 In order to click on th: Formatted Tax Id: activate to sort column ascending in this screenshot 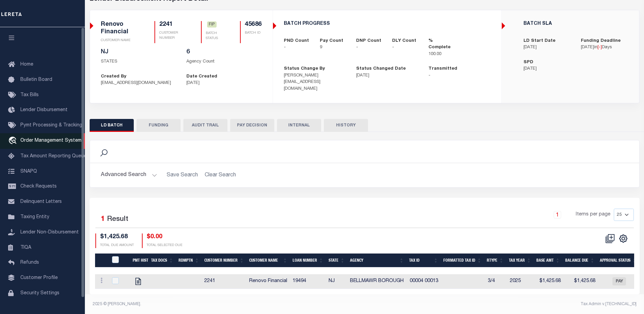, I will do `click(462, 260)`.